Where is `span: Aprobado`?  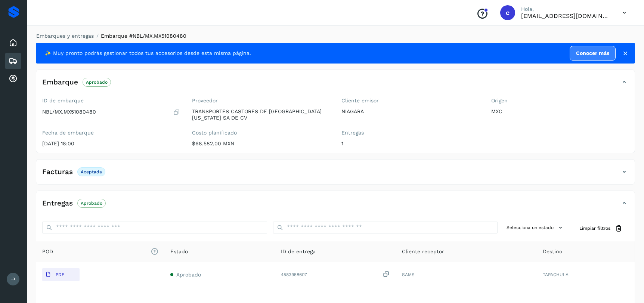
span: Aprobado is located at coordinates (189, 274).